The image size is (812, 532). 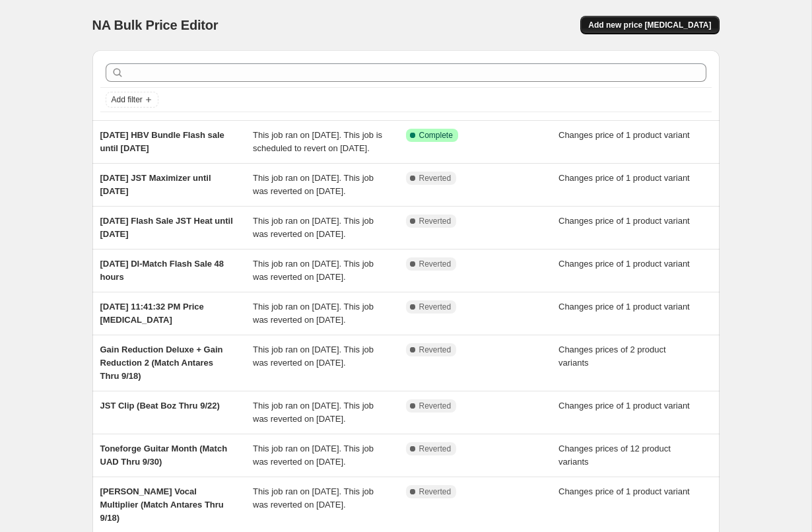 What do you see at coordinates (159, 405) in the screenshot?
I see `span: JST Clip (Beat Boz Thru 9/22)` at bounding box center [159, 405].